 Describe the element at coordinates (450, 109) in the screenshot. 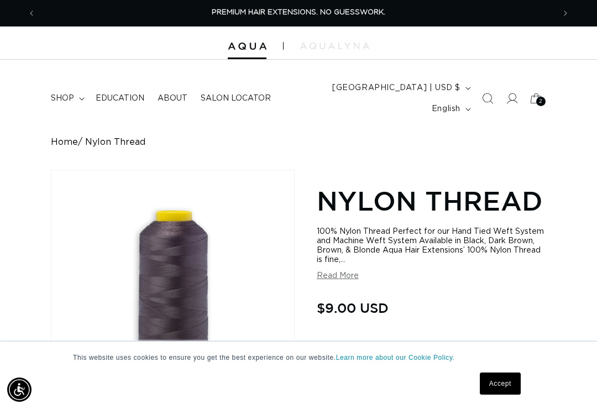

I see `button: English` at that location.